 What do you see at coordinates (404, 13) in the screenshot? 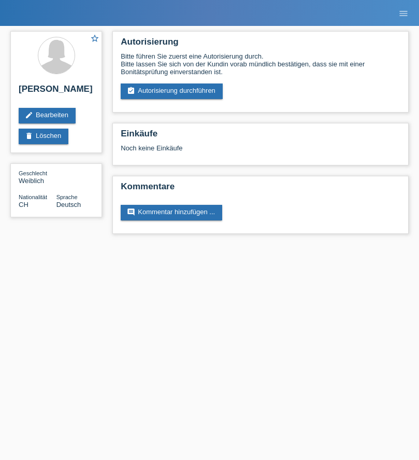
I see `a: menu` at bounding box center [404, 13].